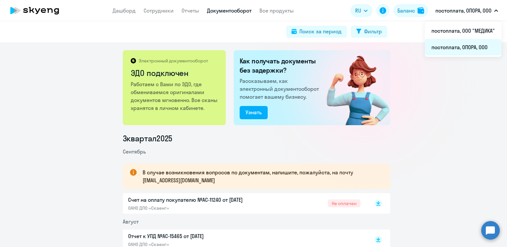 Image resolution: width=507 pixels, height=247 pixels. I want to click on span: RU, so click(358, 11).